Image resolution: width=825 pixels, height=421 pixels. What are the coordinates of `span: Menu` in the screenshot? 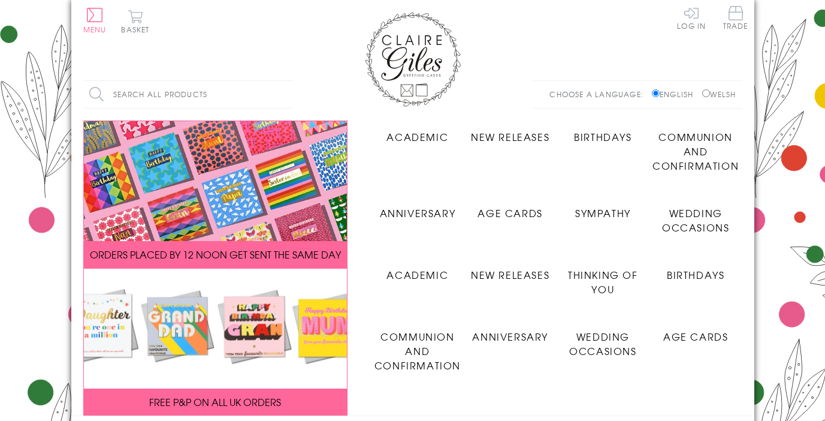 It's located at (95, 29).